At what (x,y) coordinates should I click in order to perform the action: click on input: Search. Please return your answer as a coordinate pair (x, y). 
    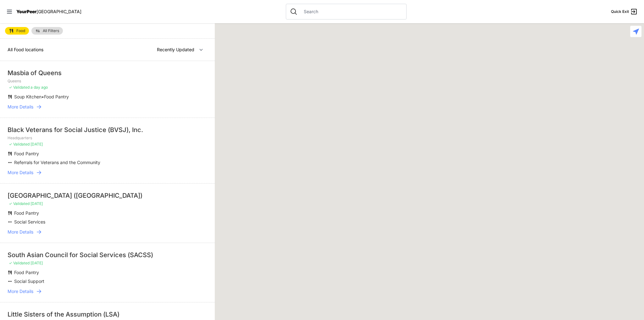
    Looking at the image, I should click on (351, 12).